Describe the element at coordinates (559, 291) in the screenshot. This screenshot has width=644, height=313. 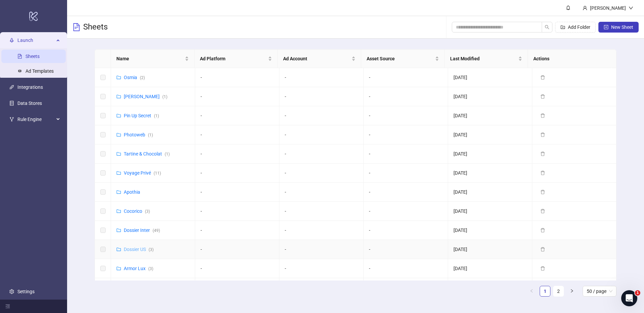
I see `a: 2` at that location.